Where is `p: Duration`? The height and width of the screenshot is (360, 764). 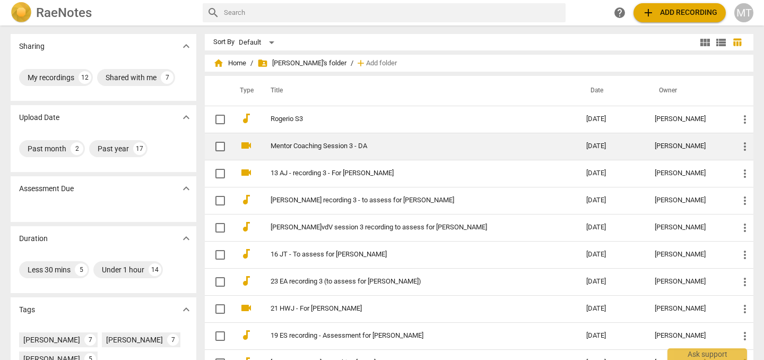 p: Duration is located at coordinates (33, 238).